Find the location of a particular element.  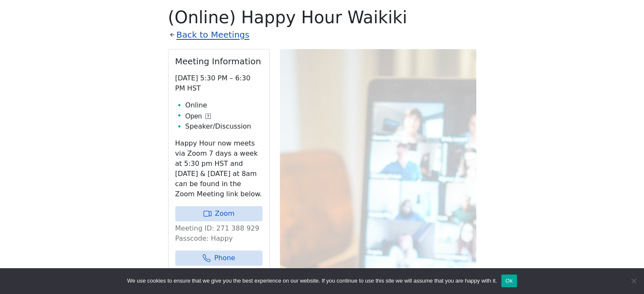

a: Zoom is located at coordinates (219, 214).